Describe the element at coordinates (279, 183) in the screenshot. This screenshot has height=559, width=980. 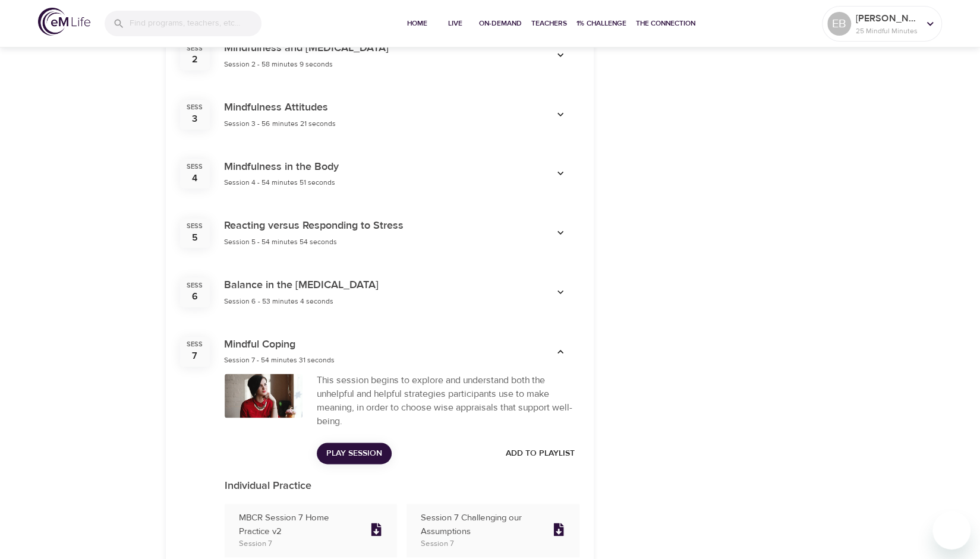
I see `span: Session 4 - 54 minutes 51 seconds` at that location.